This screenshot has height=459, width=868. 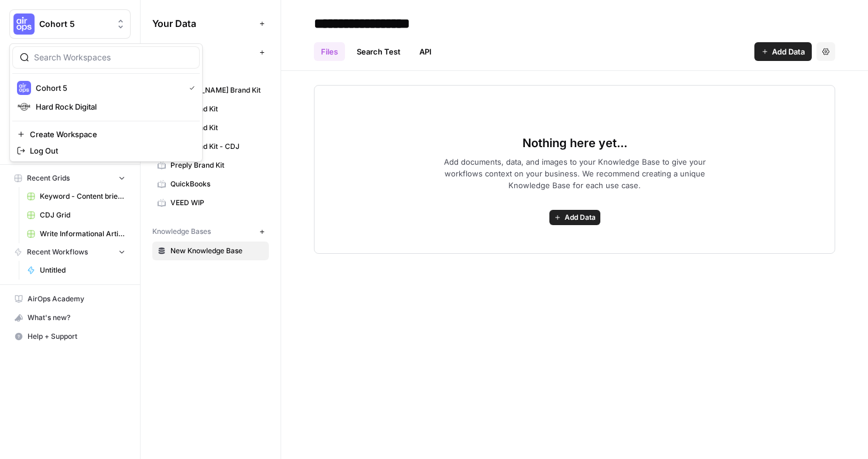 I want to click on a: API, so click(x=425, y=51).